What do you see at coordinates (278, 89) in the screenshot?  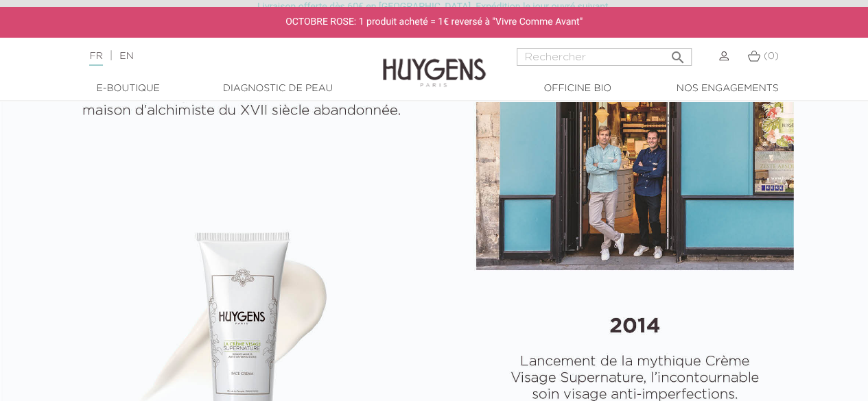 I see `a: Diagnostic de peau` at bounding box center [278, 89].